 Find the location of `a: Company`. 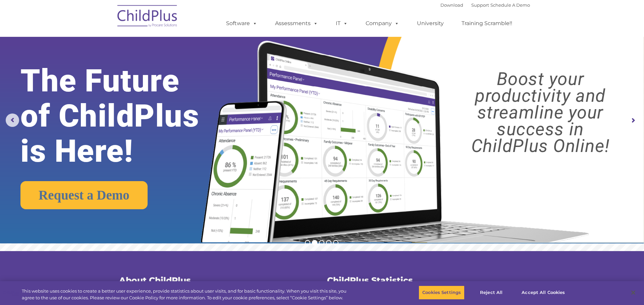

a: Company is located at coordinates (383, 24).